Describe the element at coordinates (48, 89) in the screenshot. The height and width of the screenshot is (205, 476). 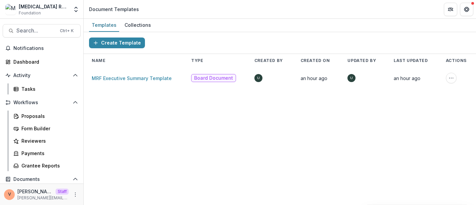
I see `div: Tasks` at that location.